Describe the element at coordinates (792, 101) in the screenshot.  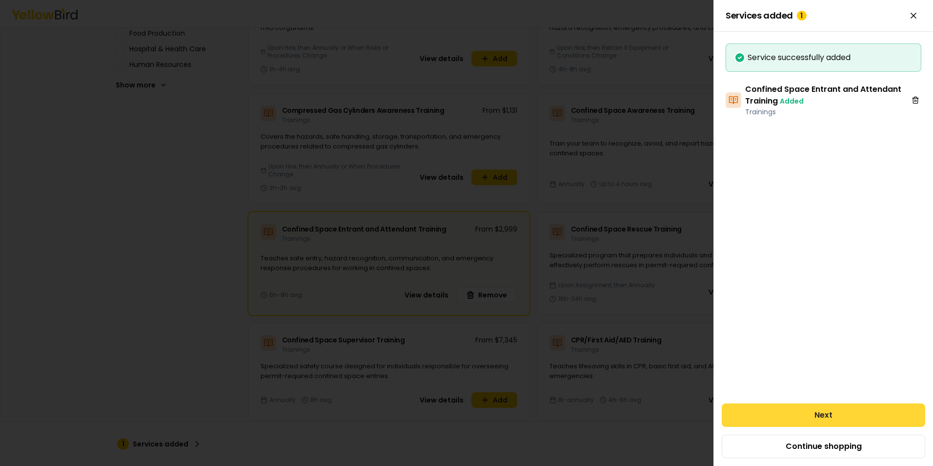
I see `span: Added` at that location.